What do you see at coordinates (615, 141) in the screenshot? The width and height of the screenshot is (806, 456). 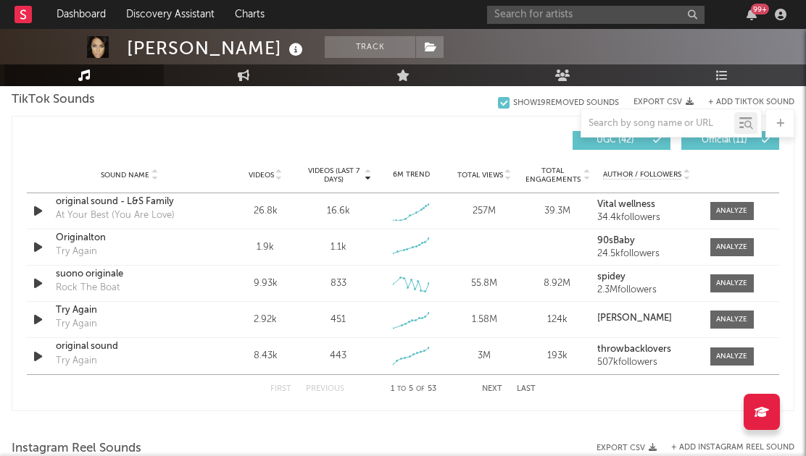 I see `span: UGC ( 42 )` at bounding box center [615, 141].